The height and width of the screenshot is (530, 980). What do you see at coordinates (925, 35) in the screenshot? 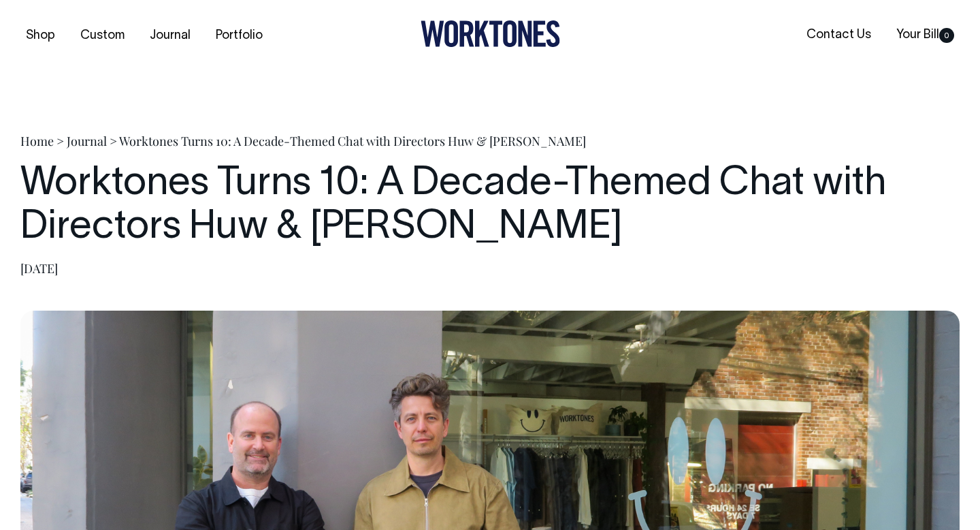
I see `a: Your Bill0` at bounding box center [925, 35].